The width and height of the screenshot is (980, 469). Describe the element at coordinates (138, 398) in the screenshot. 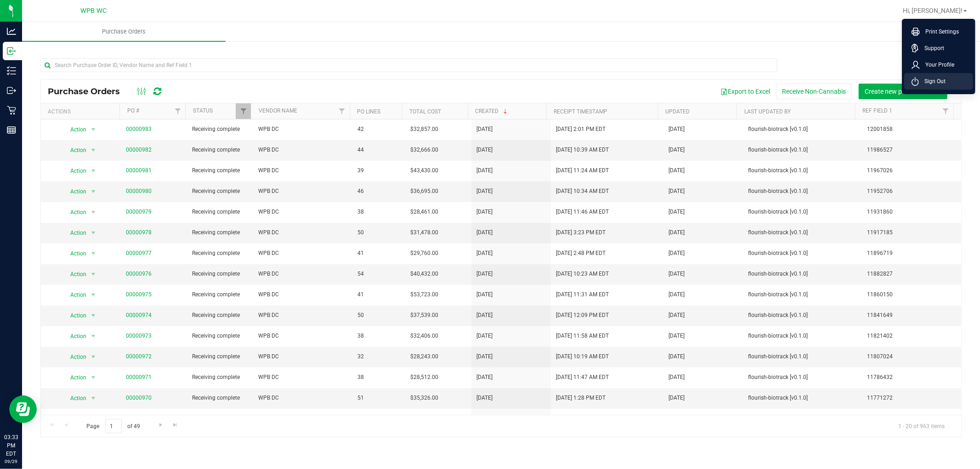

I see `a: 00000970` at that location.